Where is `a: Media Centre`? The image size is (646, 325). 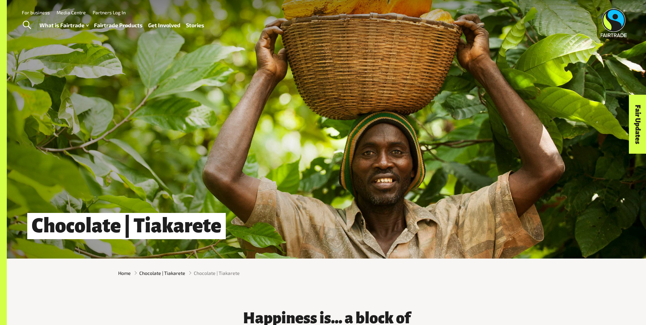
a: Media Centre is located at coordinates (71, 12).